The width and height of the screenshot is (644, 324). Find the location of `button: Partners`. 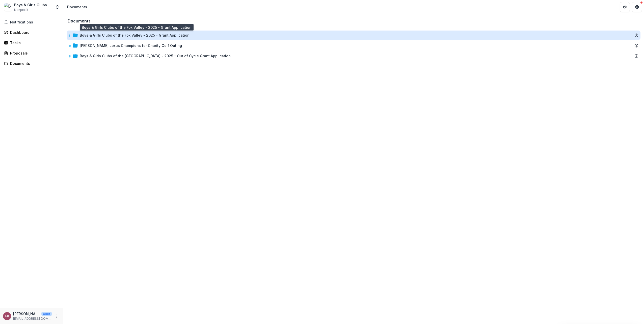

button: Partners is located at coordinates (625, 7).